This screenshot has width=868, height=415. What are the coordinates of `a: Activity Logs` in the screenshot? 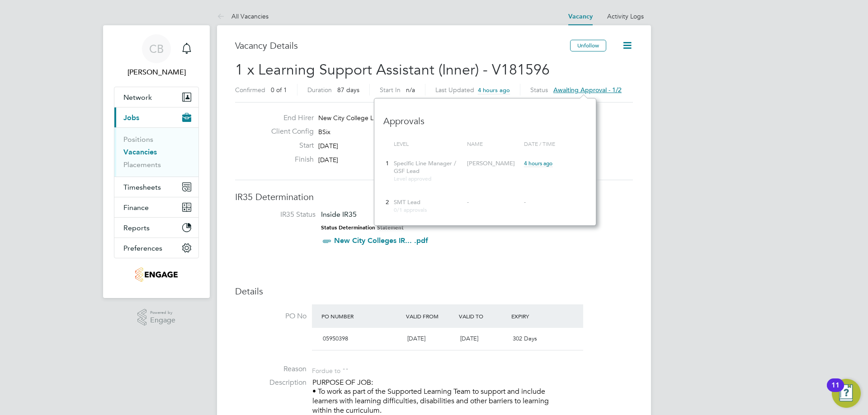 It's located at (625, 17).